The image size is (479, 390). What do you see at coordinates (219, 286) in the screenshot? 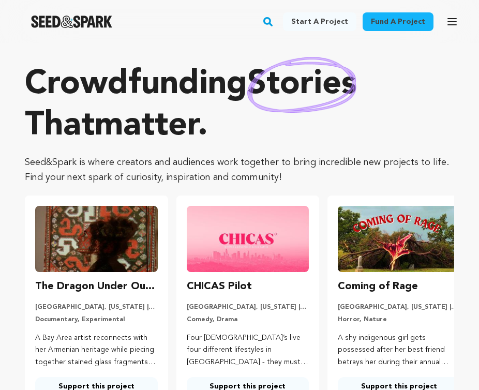
I see `h3: CHICAS Pilot` at bounding box center [219, 286].